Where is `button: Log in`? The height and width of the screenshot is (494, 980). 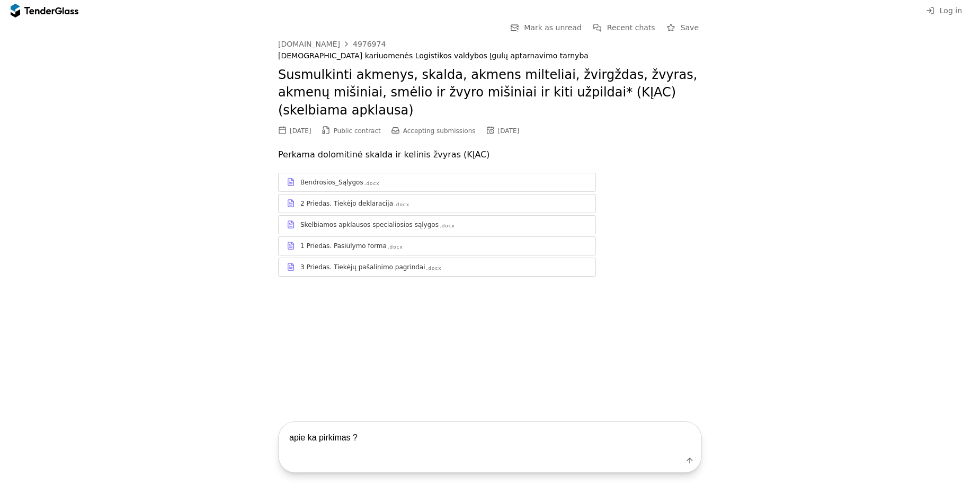 button: Log in is located at coordinates (944, 11).